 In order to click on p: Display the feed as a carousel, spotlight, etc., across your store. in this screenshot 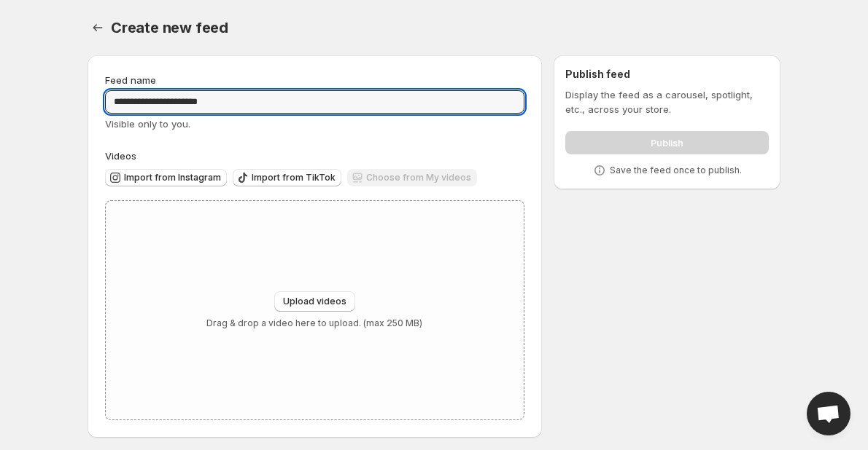, I will do `click(667, 102)`.